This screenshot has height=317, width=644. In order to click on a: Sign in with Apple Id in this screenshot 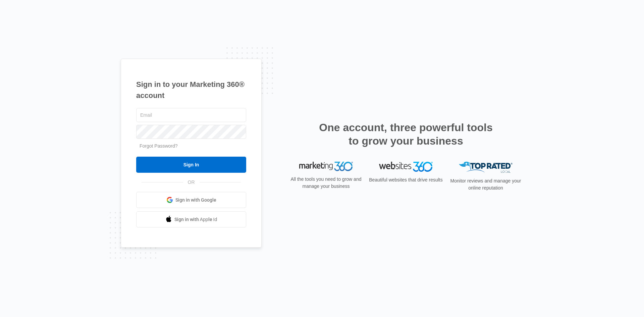, I will do `click(191, 219)`.